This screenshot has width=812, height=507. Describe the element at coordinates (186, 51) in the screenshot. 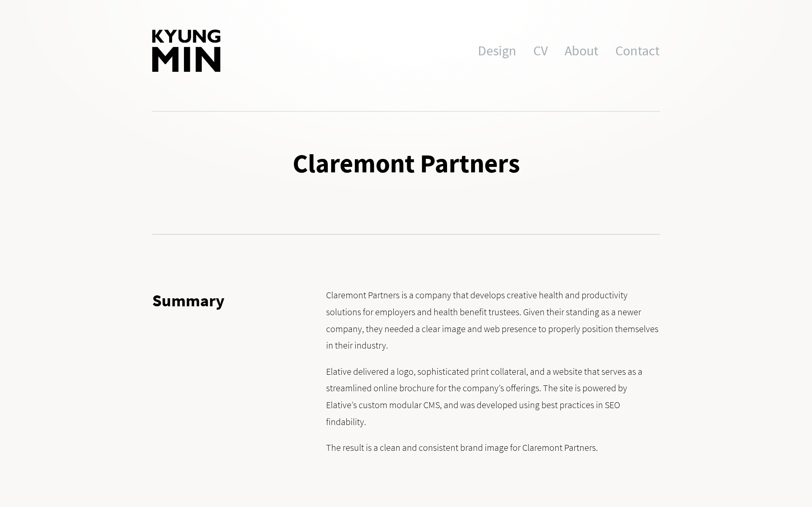

I see `img: Kyung Min` at that location.